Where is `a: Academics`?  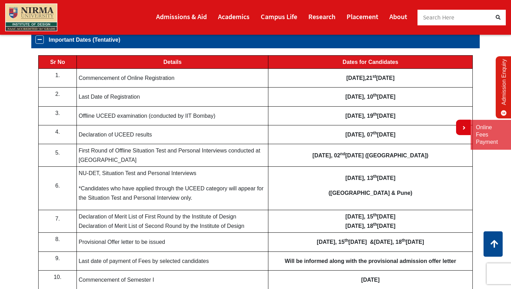 a: Academics is located at coordinates (234, 16).